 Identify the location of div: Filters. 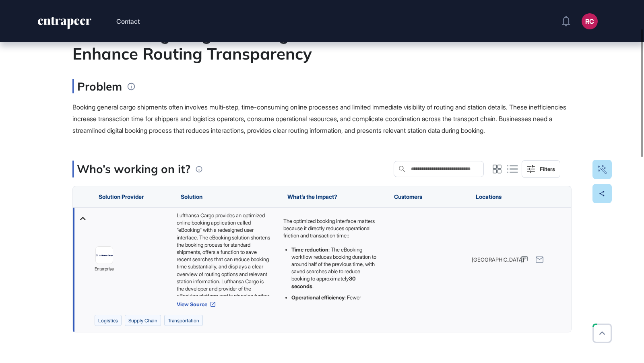
(548, 169).